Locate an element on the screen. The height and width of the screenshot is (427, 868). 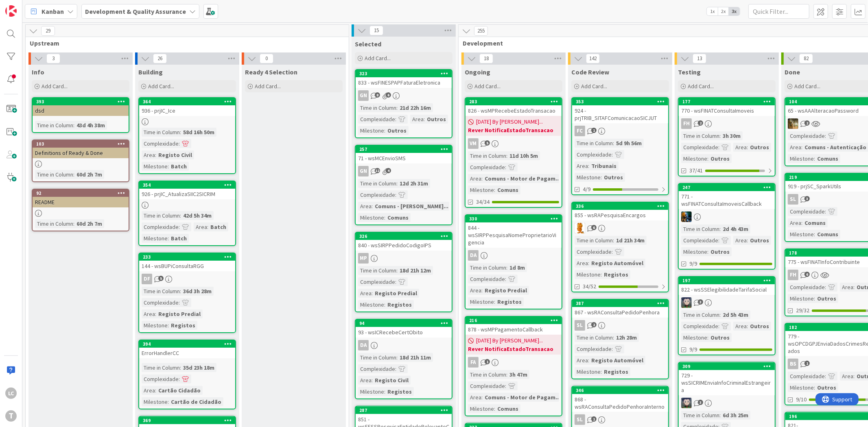
div: Registos is located at coordinates (616, 274).